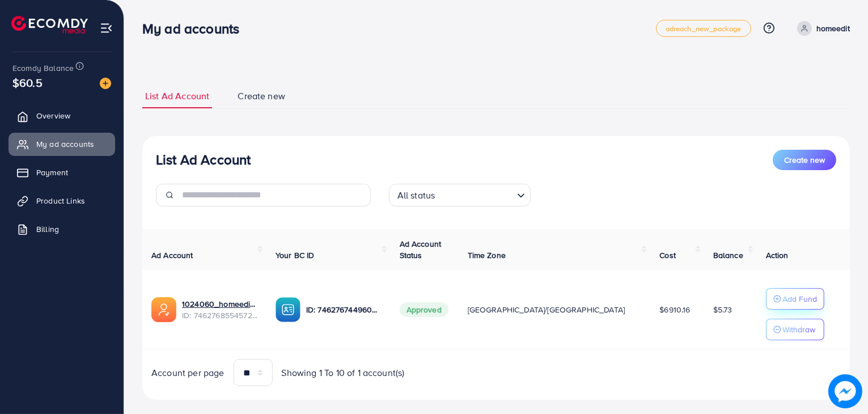  I want to click on h3: List Ad Account, so click(203, 159).